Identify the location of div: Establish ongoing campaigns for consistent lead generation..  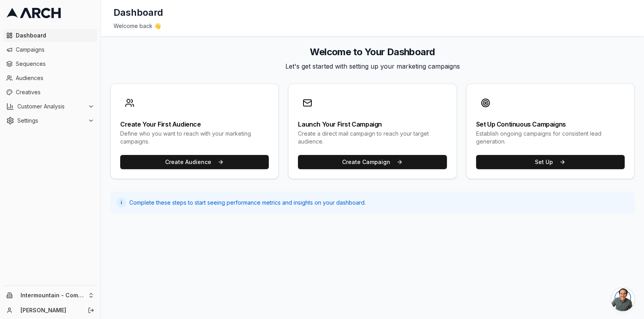
(550, 138).